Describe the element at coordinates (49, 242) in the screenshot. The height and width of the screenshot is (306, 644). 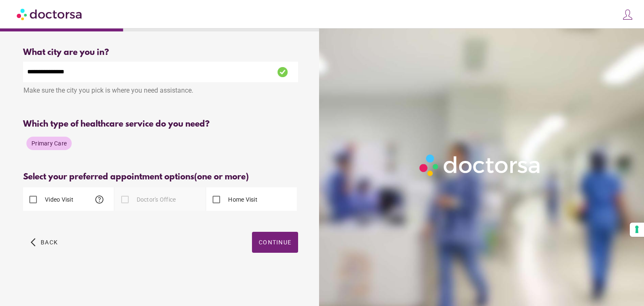
I see `span: Back` at that location.